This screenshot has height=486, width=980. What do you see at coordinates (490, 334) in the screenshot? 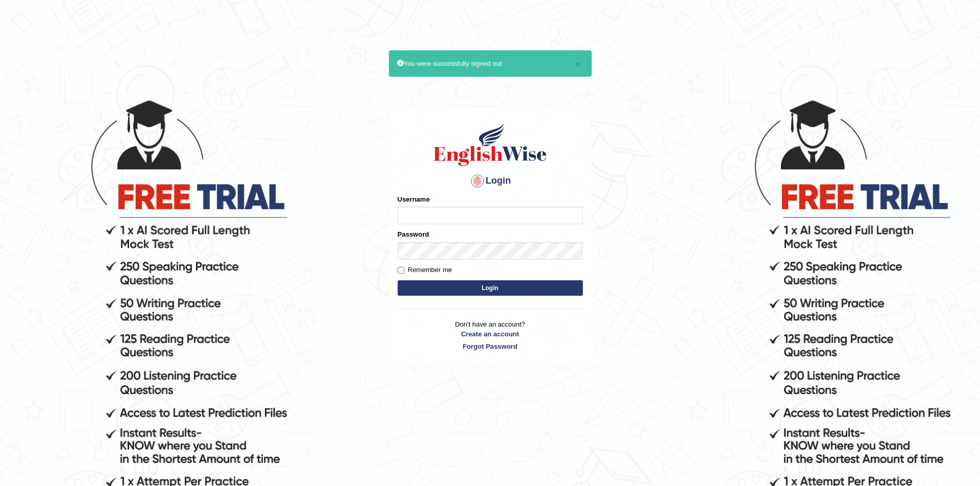
I see `a: Create an account` at bounding box center [490, 334].